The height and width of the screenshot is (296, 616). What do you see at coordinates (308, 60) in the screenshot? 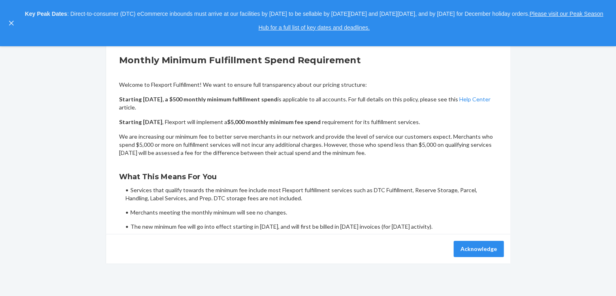
I see `h2: Monthly Minimum Fulfillment Spend Requirement` at bounding box center [308, 60].